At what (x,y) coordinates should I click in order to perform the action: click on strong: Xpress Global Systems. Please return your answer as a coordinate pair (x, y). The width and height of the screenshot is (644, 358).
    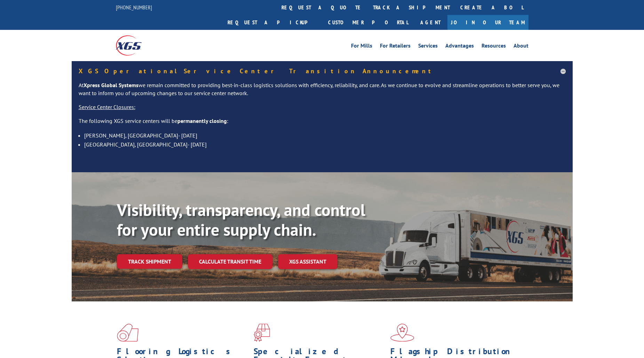
    Looking at the image, I should click on (111, 85).